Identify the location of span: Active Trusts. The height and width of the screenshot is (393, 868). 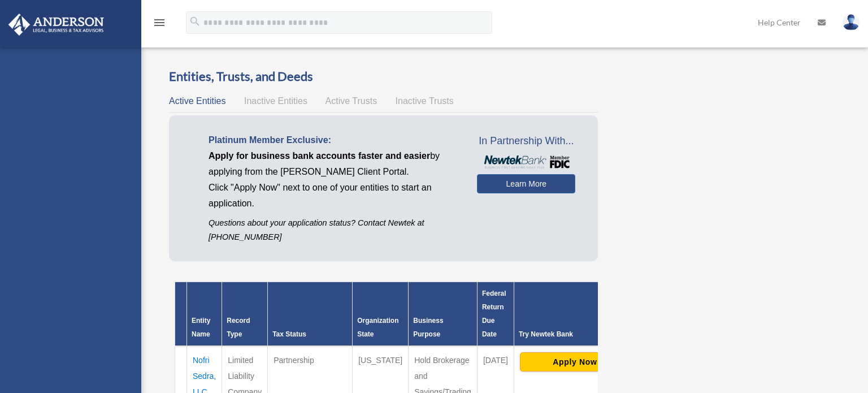
(352, 100).